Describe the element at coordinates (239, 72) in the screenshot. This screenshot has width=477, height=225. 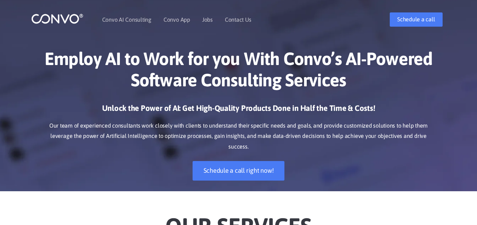
I see `h1: Employ AI to Work for you With Convo’s AI-Powered Software Consulting Services` at that location.